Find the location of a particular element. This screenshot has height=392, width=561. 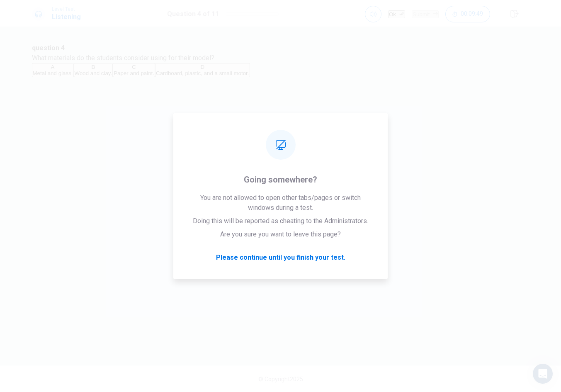

button: Ok is located at coordinates (396, 14).